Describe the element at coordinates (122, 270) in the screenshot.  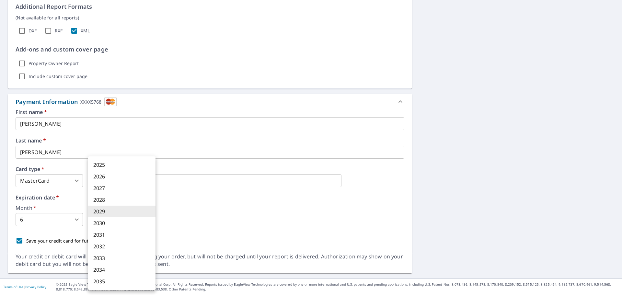
I see `li: 2034` at that location.